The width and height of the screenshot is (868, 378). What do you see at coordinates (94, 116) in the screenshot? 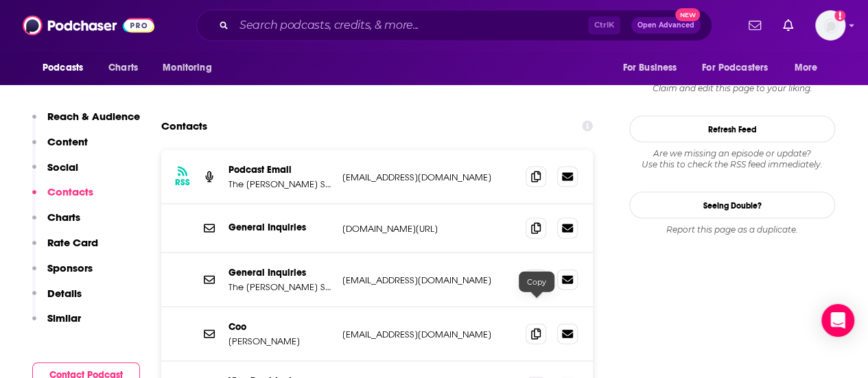
I see `p: Reach & Audience` at bounding box center [94, 116].